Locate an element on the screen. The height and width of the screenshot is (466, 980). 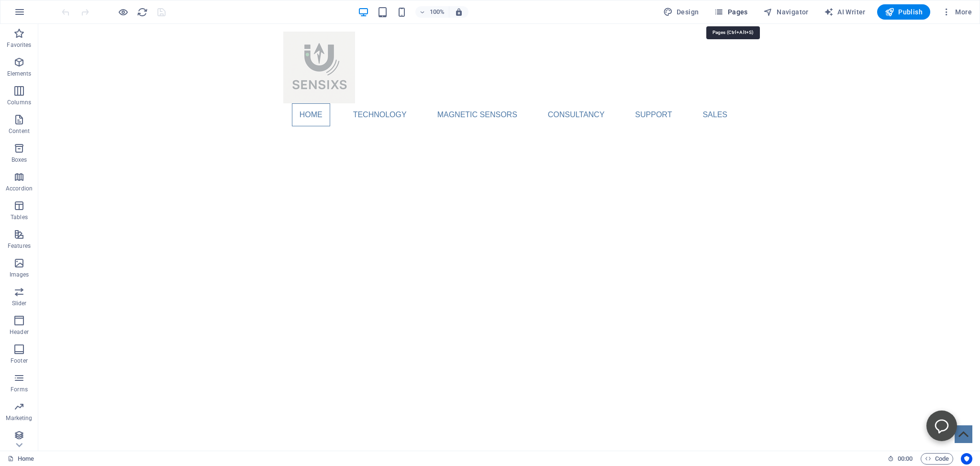
p: Slider is located at coordinates (19, 303).